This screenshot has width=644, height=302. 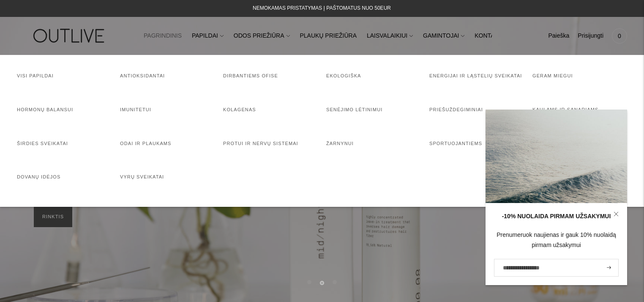 What do you see at coordinates (558, 36) in the screenshot?
I see `a: Paieška` at bounding box center [558, 36].